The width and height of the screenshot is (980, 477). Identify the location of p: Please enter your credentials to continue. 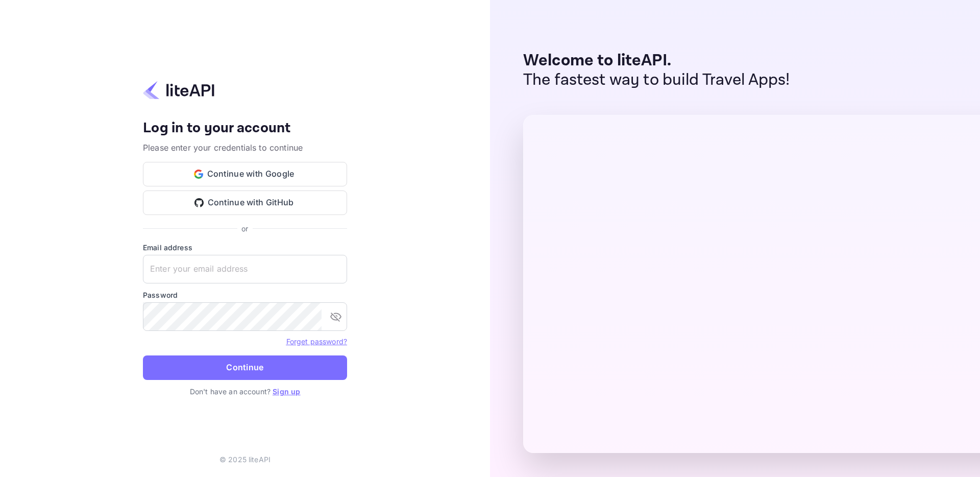
(245, 148).